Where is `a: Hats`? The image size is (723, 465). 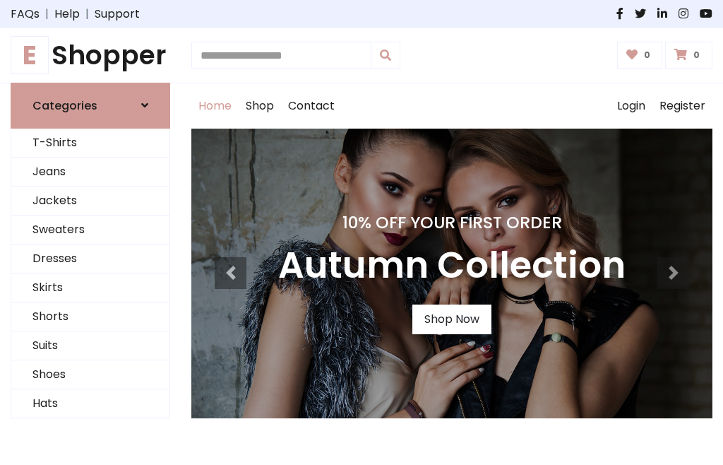 a: Hats is located at coordinates (90, 403).